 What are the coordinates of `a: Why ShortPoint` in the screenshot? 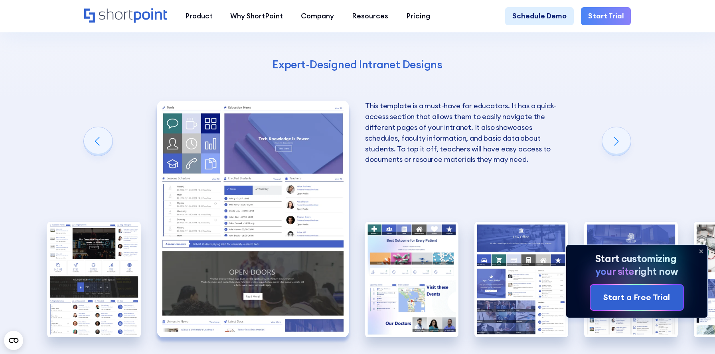 It's located at (257, 16).